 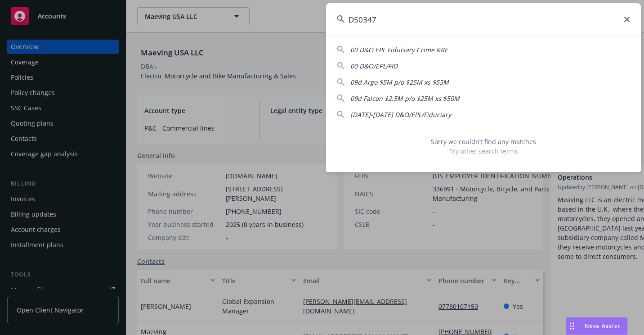 What do you see at coordinates (373, 66) in the screenshot?
I see `span: 00 D&O/EPL/FID` at bounding box center [373, 66].